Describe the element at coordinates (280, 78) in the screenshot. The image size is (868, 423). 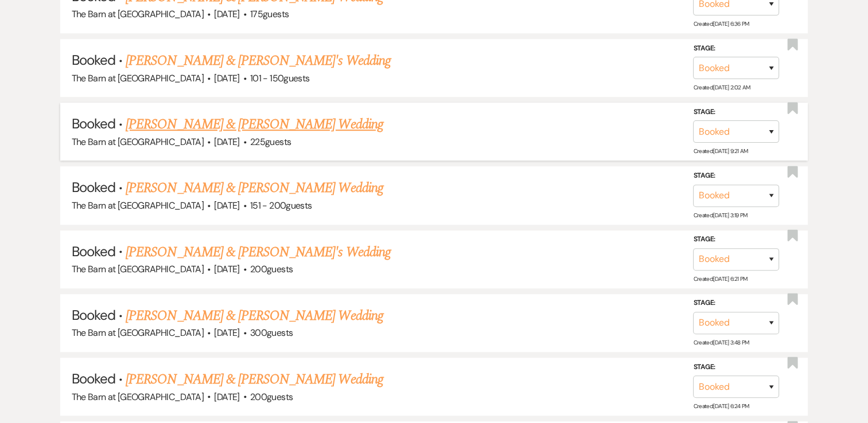
I see `span: 101 - 150 guests` at that location.